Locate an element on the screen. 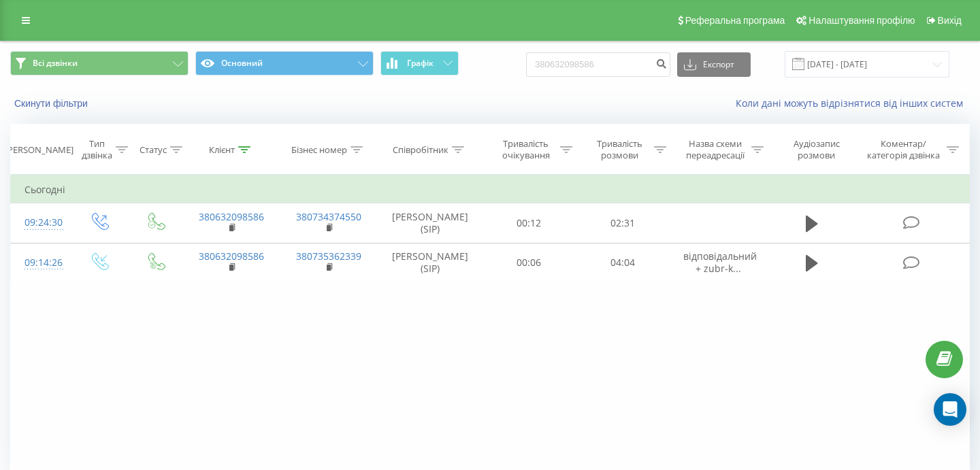 This screenshot has width=980, height=470. div: 09:14:26 is located at coordinates (41, 262).